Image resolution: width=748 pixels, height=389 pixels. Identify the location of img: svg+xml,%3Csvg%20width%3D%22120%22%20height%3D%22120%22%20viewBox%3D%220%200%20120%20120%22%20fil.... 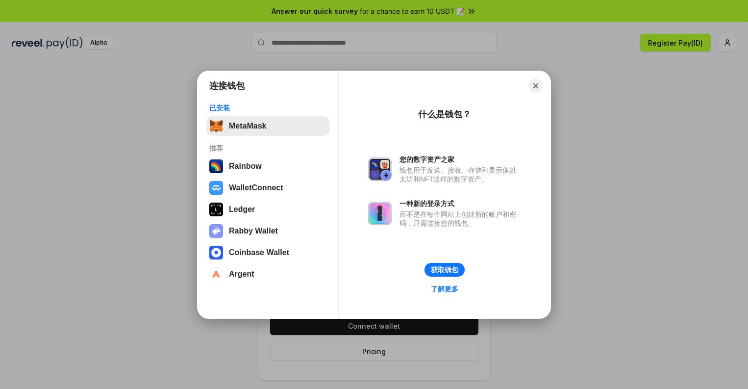
(216, 166).